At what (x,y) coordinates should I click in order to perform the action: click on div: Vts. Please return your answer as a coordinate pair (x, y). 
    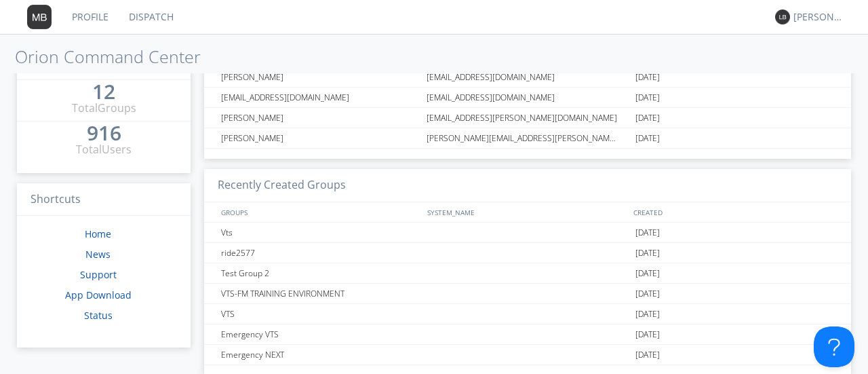
    Looking at the image, I should click on (320, 232).